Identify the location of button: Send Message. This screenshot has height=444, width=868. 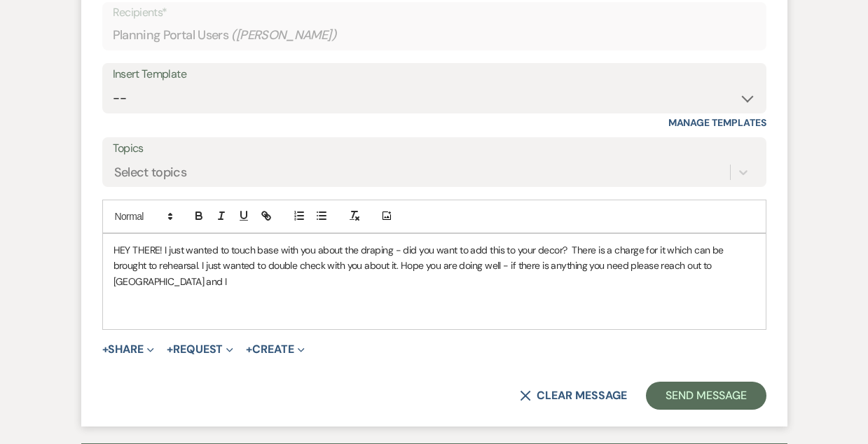
(705, 396).